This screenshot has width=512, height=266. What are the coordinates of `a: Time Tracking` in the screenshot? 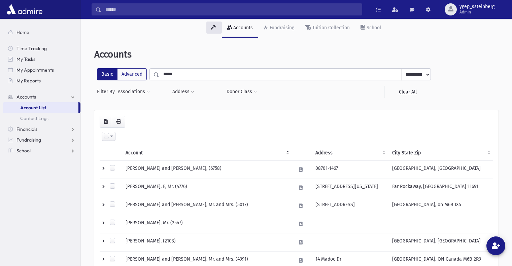 It's located at (41, 48).